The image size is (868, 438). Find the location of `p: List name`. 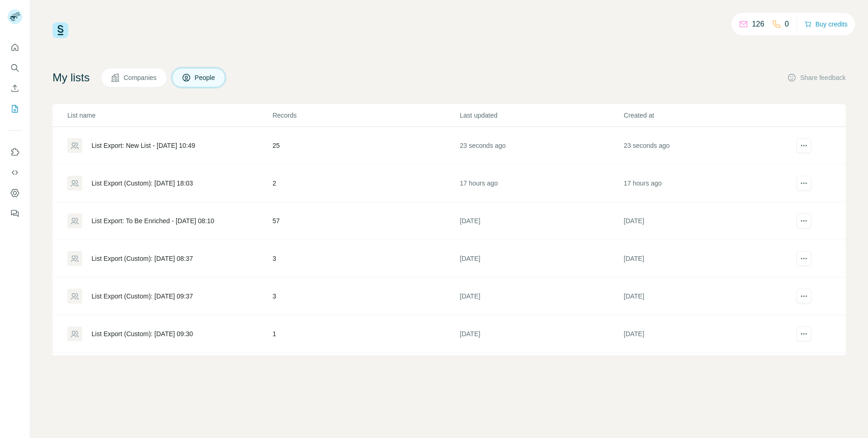

p: List name is located at coordinates (169, 116).